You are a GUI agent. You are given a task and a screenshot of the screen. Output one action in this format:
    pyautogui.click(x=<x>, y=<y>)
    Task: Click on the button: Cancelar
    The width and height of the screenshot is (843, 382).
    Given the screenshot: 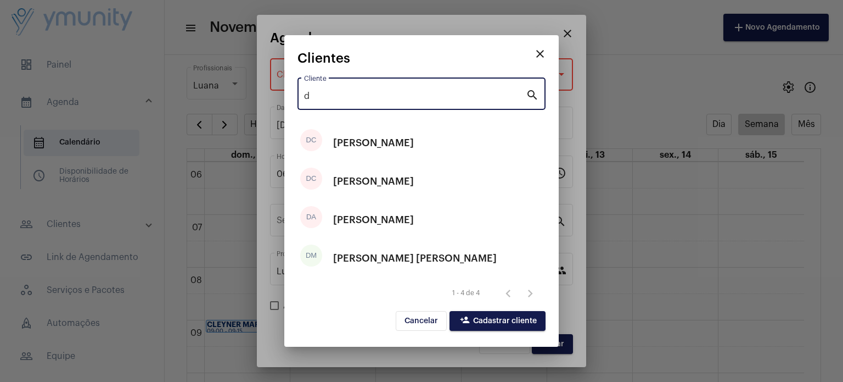 What is the action you would take?
    pyautogui.click(x=421, y=321)
    